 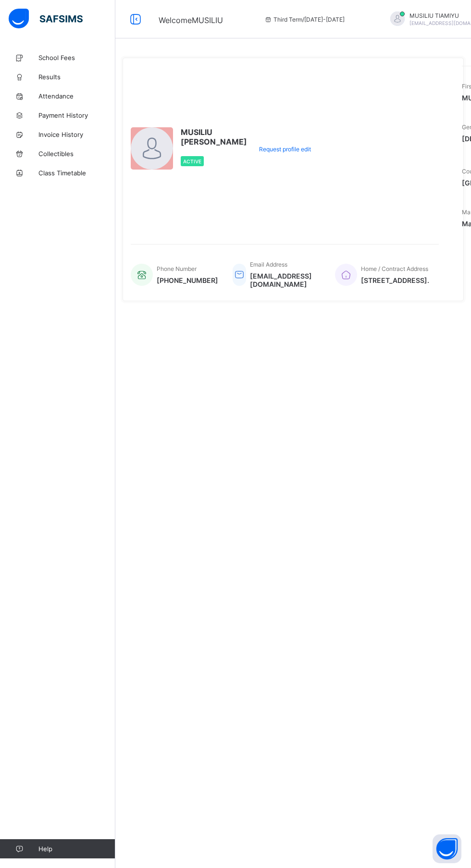 What do you see at coordinates (192, 161) in the screenshot?
I see `span: Active` at bounding box center [192, 161].